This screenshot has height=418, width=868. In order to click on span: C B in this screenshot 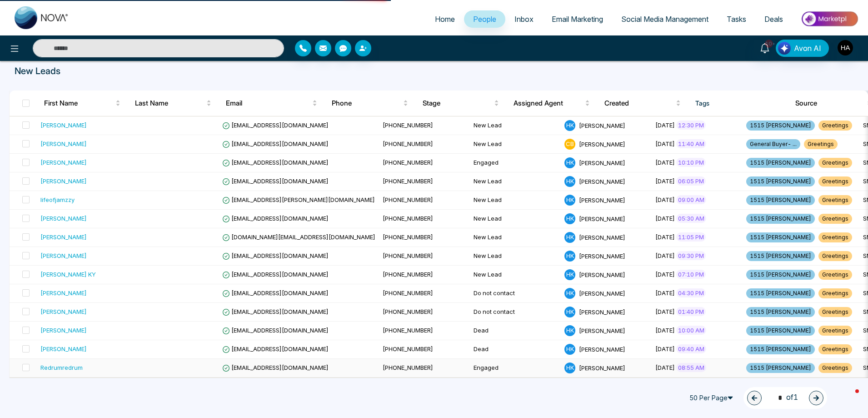, I will do `click(570, 144)`.